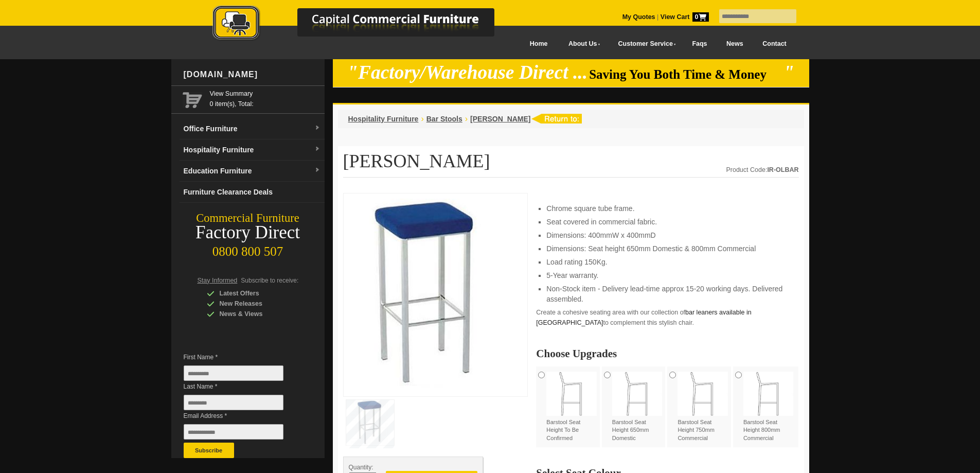 The width and height of the screenshot is (980, 473). Describe the element at coordinates (667, 249) in the screenshot. I see `li: Dimensions: Seat height 650mm Domestic & 800mm Commercial` at that location.